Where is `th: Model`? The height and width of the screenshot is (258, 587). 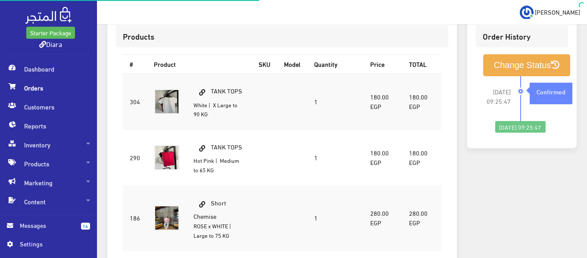 th: Model is located at coordinates (292, 64).